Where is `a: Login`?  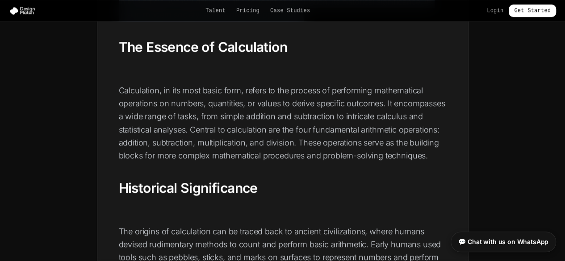
a: Login is located at coordinates (494, 11).